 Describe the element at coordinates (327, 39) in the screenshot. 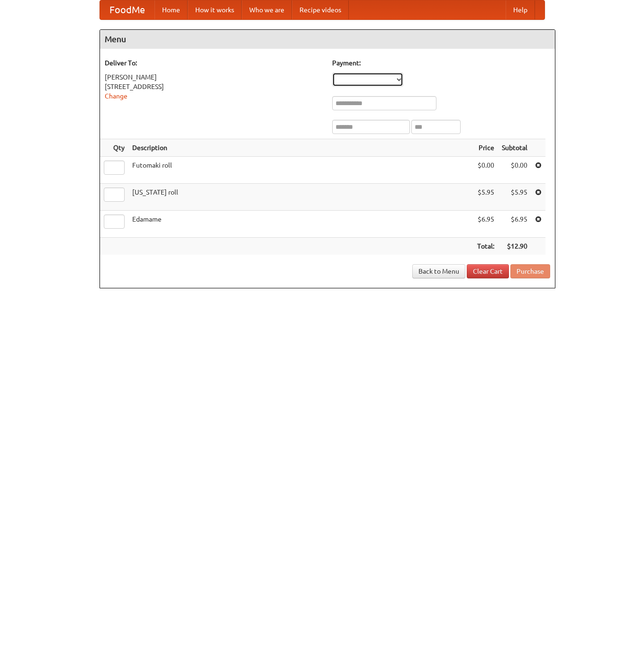

I see `h4: Menu` at that location.